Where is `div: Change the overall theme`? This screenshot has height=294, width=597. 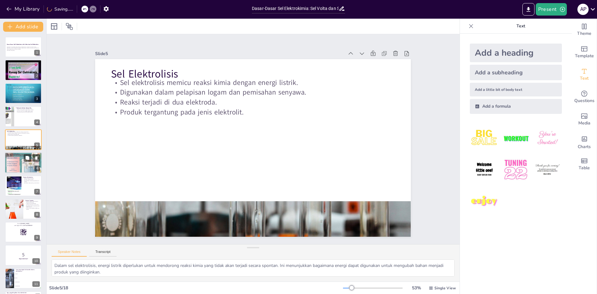
div: Change the overall theme is located at coordinates (585, 30).